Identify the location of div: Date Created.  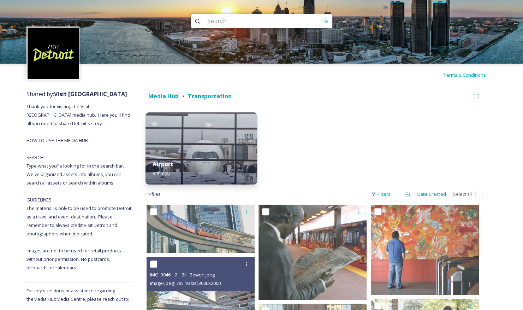
(431, 194).